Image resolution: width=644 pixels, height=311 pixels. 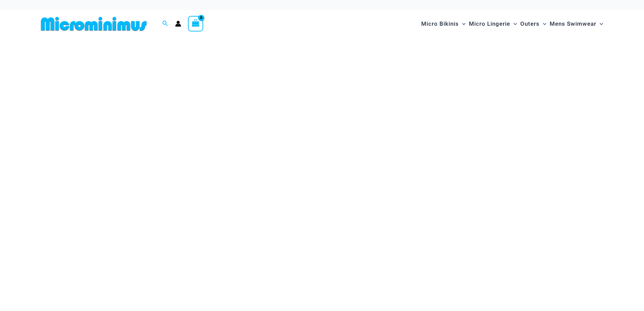 I want to click on a: View Shopping Cart, empty, so click(x=196, y=24).